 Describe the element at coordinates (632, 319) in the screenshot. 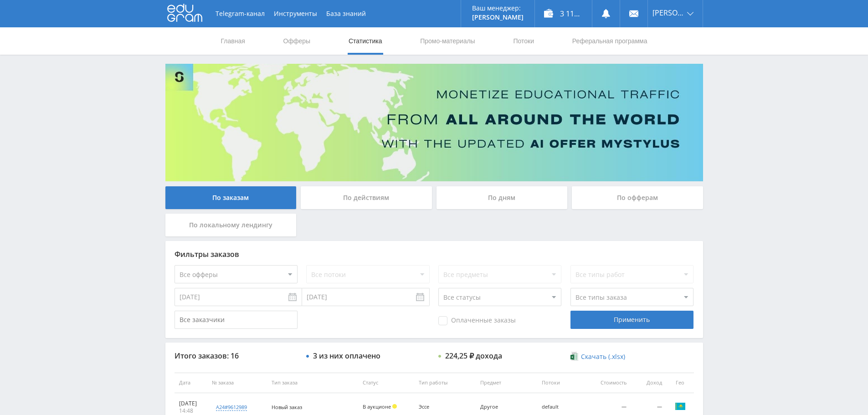

I see `div: Применить` at that location.